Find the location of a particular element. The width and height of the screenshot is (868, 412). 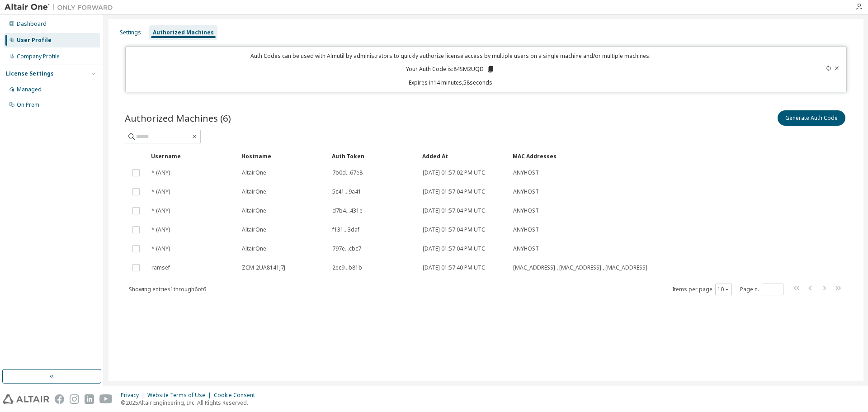

div: Cookie Consent is located at coordinates (237, 395).